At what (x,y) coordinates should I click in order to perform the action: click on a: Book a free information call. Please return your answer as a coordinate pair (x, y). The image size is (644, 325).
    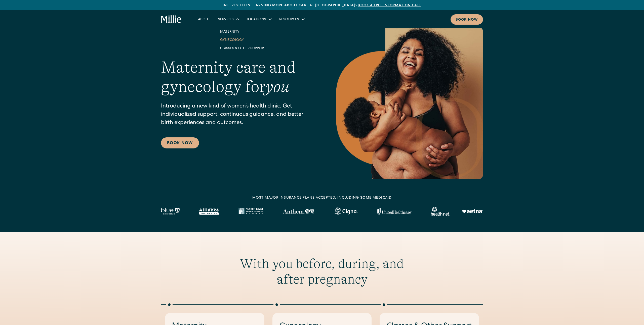
    Looking at the image, I should click on (389, 5).